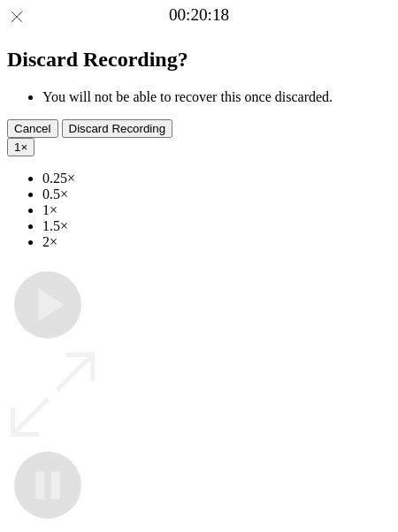 This screenshot has width=398, height=532. Describe the element at coordinates (217, 179) in the screenshot. I see `li: 0.25×` at that location.